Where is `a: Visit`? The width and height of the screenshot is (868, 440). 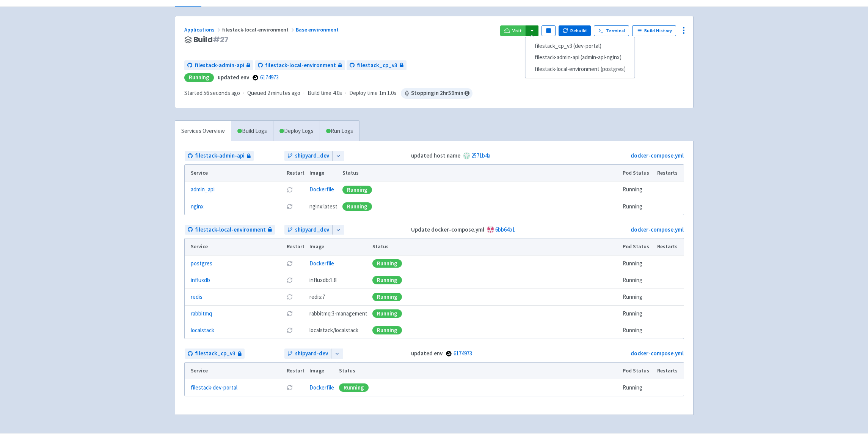 a: Visit is located at coordinates (514, 31).